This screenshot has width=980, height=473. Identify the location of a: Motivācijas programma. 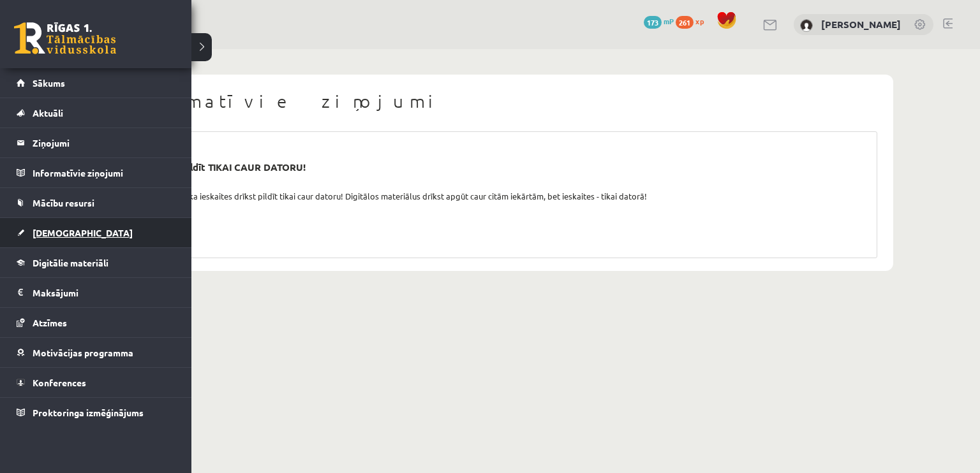
(96, 352).